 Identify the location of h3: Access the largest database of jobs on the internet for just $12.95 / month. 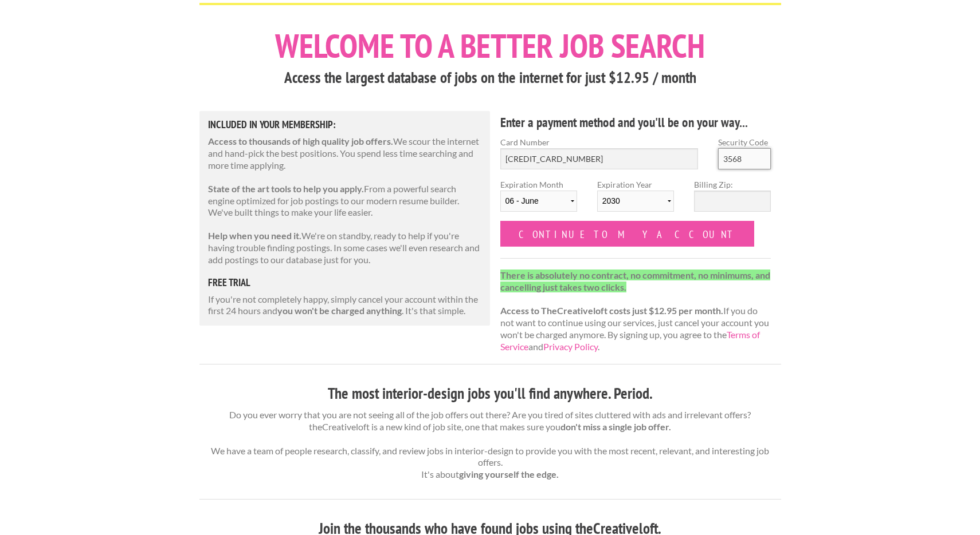
(490, 78).